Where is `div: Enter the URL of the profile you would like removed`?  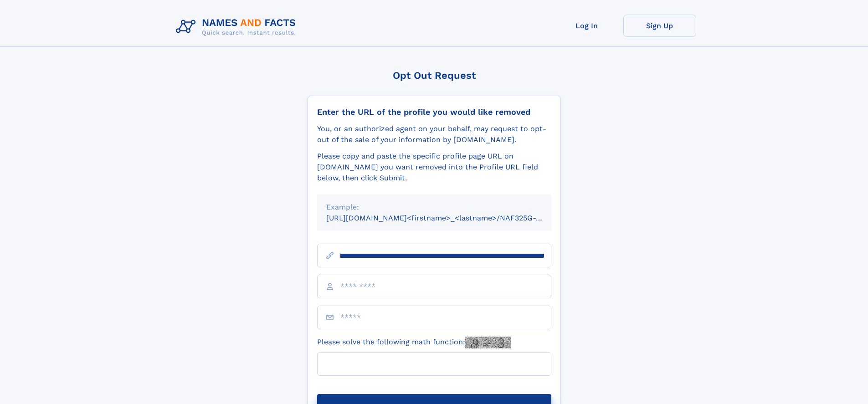 div: Enter the URL of the profile you would like removed is located at coordinates (434, 112).